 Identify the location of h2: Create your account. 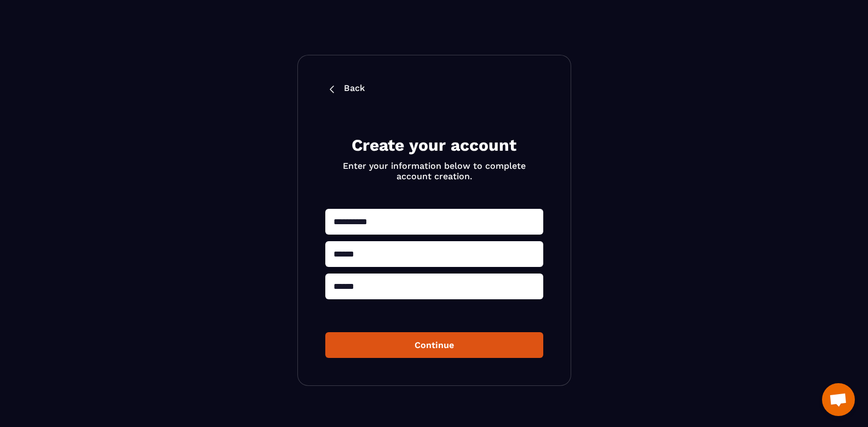
(435, 145).